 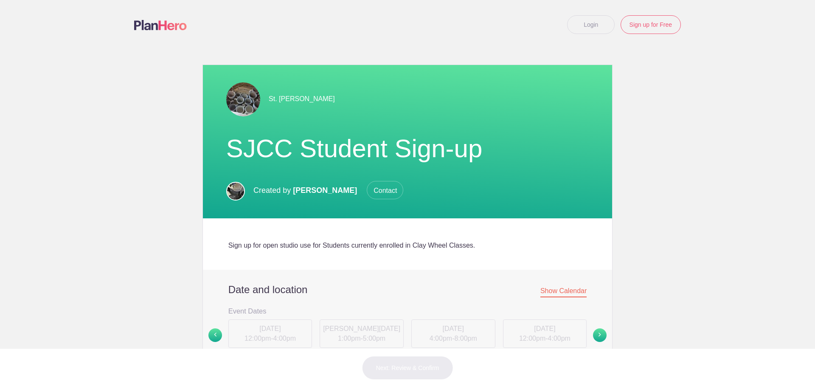 What do you see at coordinates (160, 25) in the screenshot?
I see `img: Logo main planhero` at bounding box center [160, 25].